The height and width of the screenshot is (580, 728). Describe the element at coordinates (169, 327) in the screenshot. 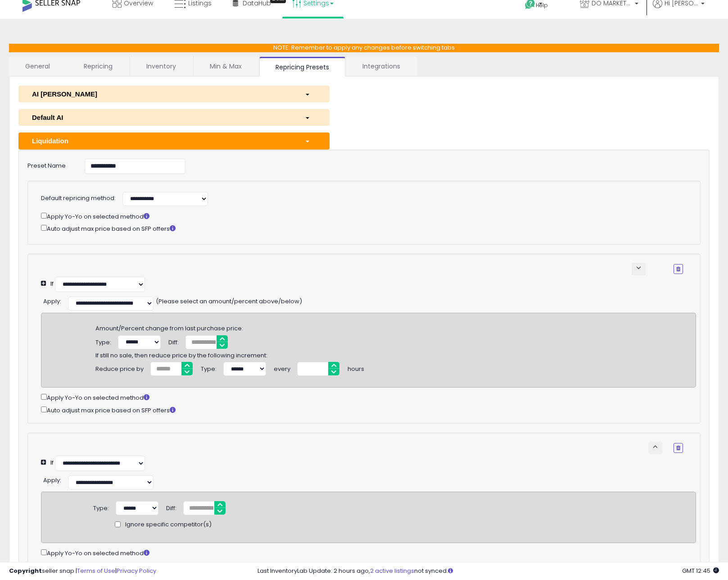

I see `span: Amount/Percent change from last purchase price:` at that location.